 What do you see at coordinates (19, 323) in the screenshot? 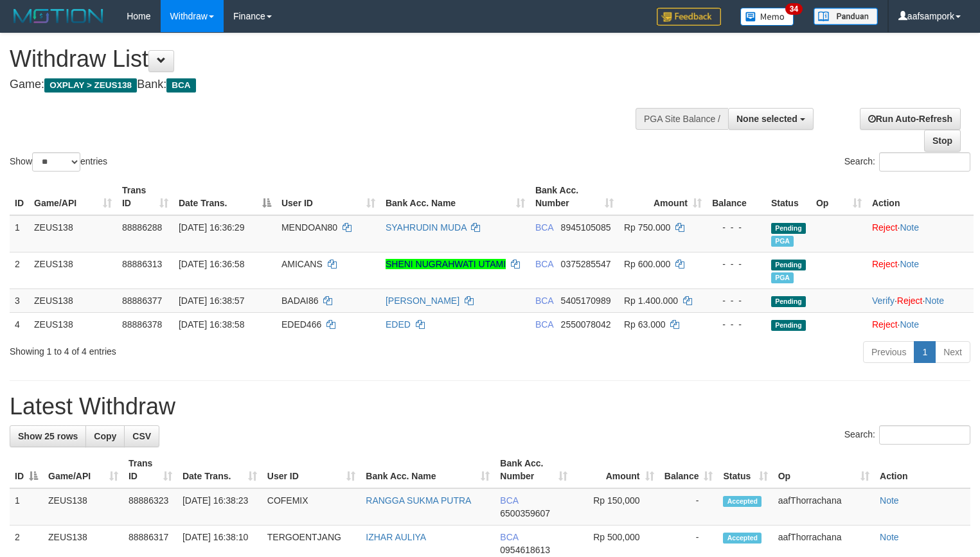
I see `td: 4` at bounding box center [19, 323].